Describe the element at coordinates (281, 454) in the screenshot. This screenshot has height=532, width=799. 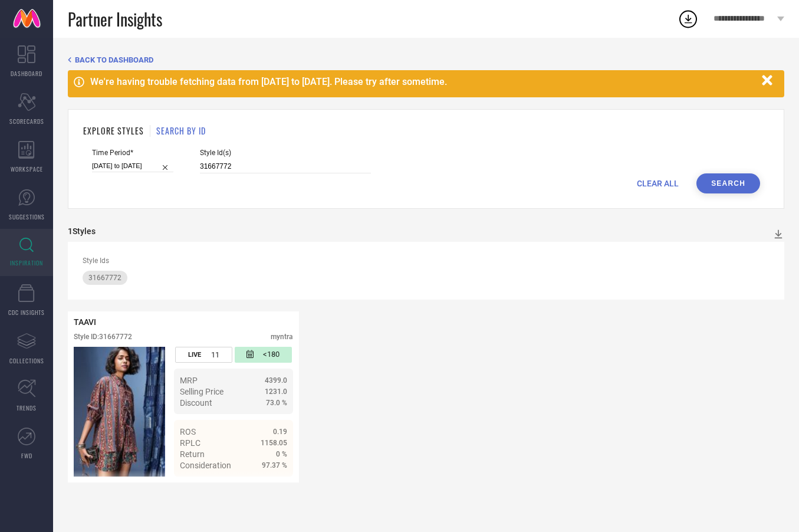
I see `span: 0 %` at that location.